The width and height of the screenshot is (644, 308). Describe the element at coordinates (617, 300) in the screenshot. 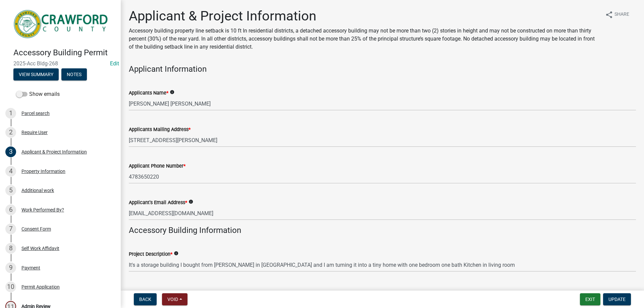

I see `span: Update` at that location.